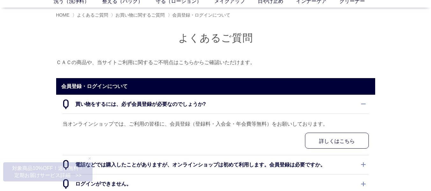  What do you see at coordinates (216, 62) in the screenshot?
I see `p: ＣＡＣの商品や、当サイトご利用に関するご不明点はこちらからご確認いただけます。` at bounding box center [216, 62].